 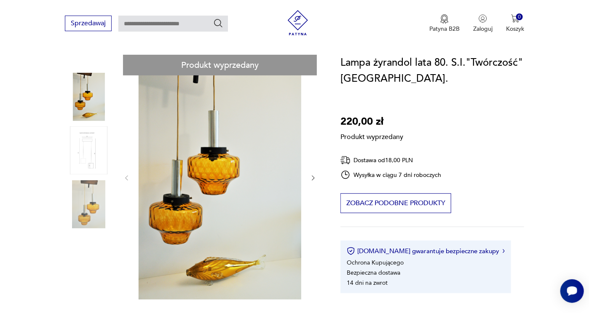 What do you see at coordinates (444, 19) in the screenshot?
I see `img: Ikona medalu` at bounding box center [444, 19].